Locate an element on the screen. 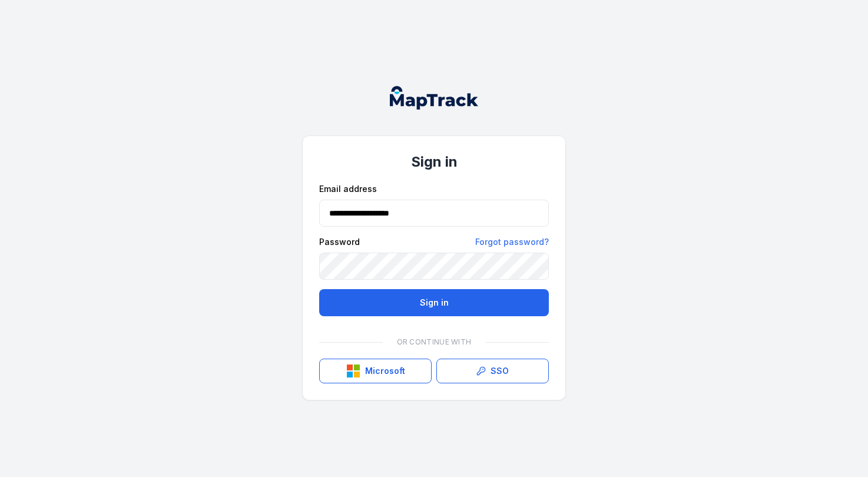 The height and width of the screenshot is (477, 868). button: Sign in is located at coordinates (434, 303).